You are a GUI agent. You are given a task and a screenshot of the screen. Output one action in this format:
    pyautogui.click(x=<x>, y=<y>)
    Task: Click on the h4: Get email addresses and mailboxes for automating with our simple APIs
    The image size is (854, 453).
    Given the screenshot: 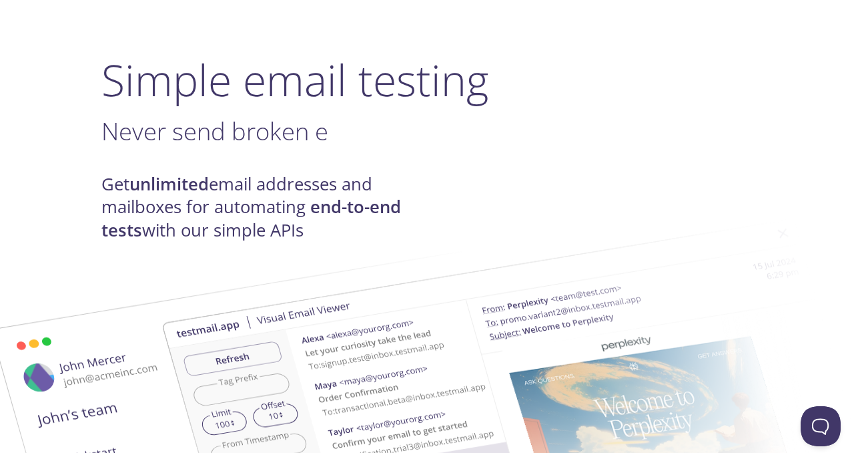 What is the action you would take?
    pyautogui.click(x=264, y=207)
    